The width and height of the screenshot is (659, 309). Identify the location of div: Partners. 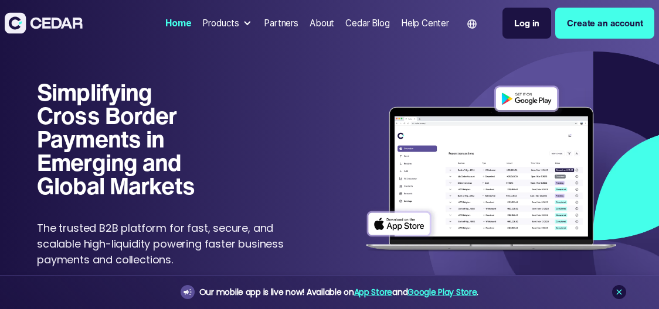
(281, 23).